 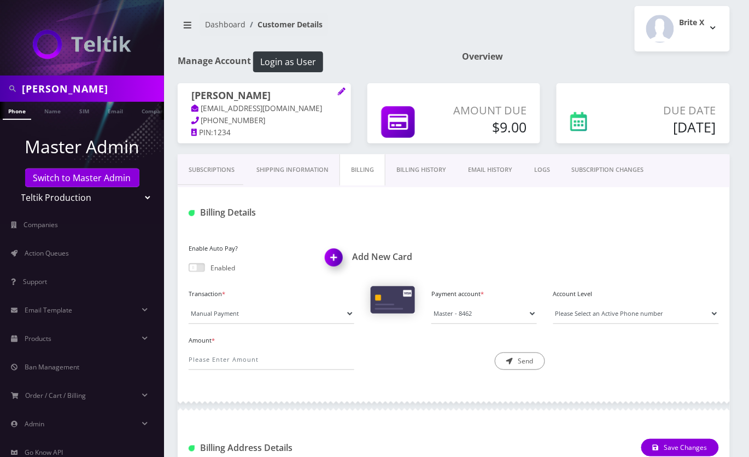 I want to click on h5: $9.00, so click(x=487, y=127).